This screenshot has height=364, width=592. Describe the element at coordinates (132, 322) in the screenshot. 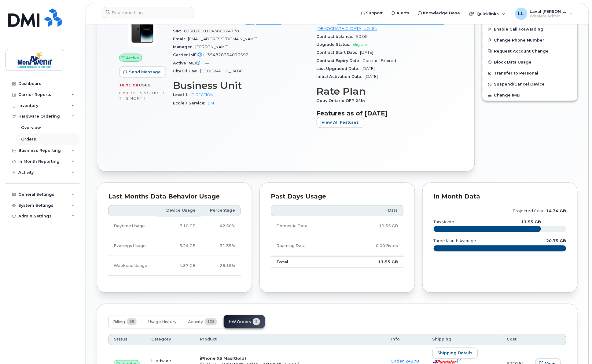

I see `span: 99` at that location.